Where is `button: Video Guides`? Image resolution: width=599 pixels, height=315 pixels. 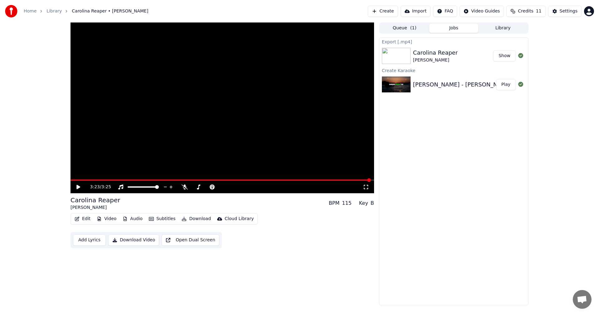 button: Video Guides is located at coordinates (482, 11).